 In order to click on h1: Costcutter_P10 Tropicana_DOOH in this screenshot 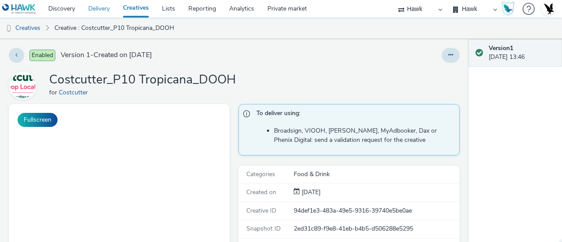, I will do `click(142, 80)`.